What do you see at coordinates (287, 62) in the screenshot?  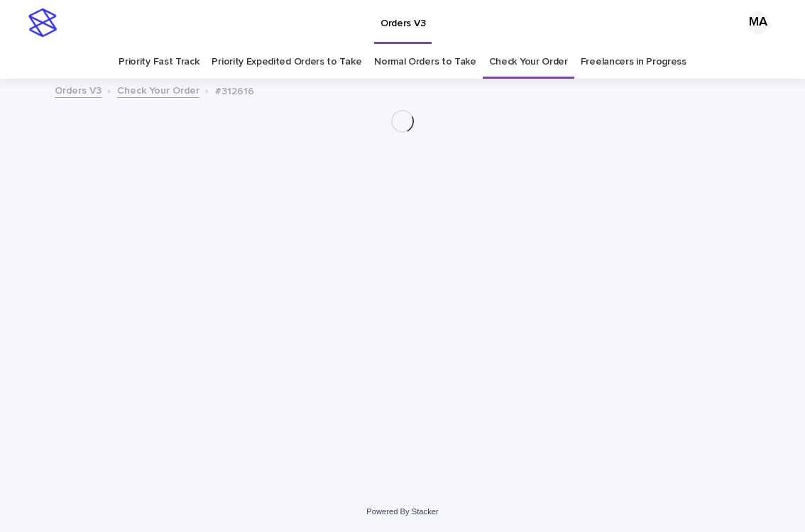 I see `a: Priority Expedited Orders to Take` at bounding box center [287, 62].